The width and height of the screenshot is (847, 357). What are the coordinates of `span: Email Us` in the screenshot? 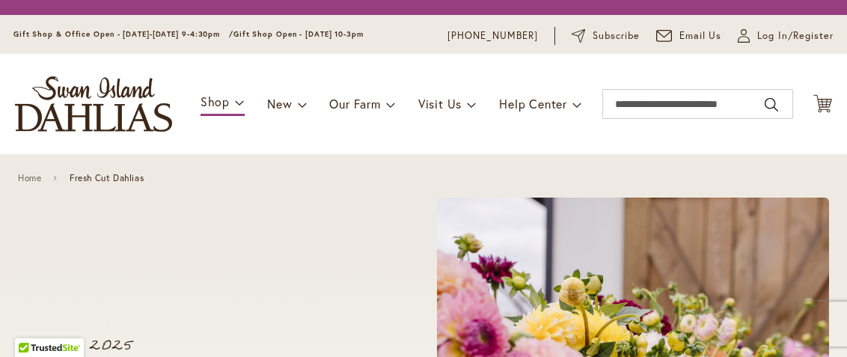 It's located at (700, 36).